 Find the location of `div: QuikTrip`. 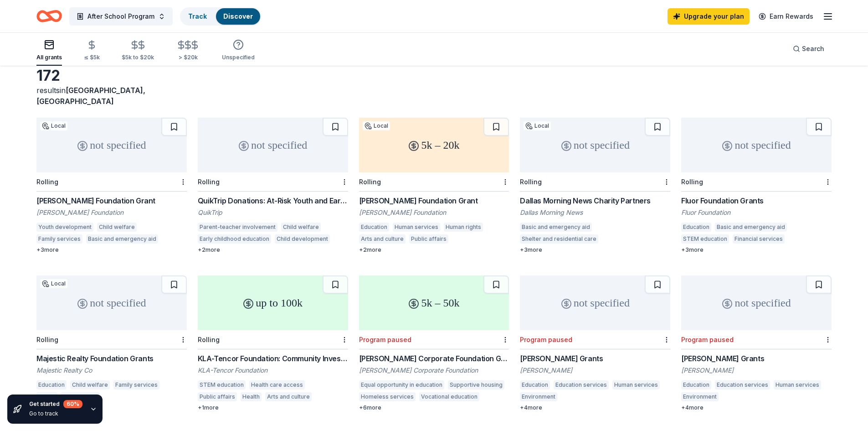

div: QuikTrip is located at coordinates (273, 213).